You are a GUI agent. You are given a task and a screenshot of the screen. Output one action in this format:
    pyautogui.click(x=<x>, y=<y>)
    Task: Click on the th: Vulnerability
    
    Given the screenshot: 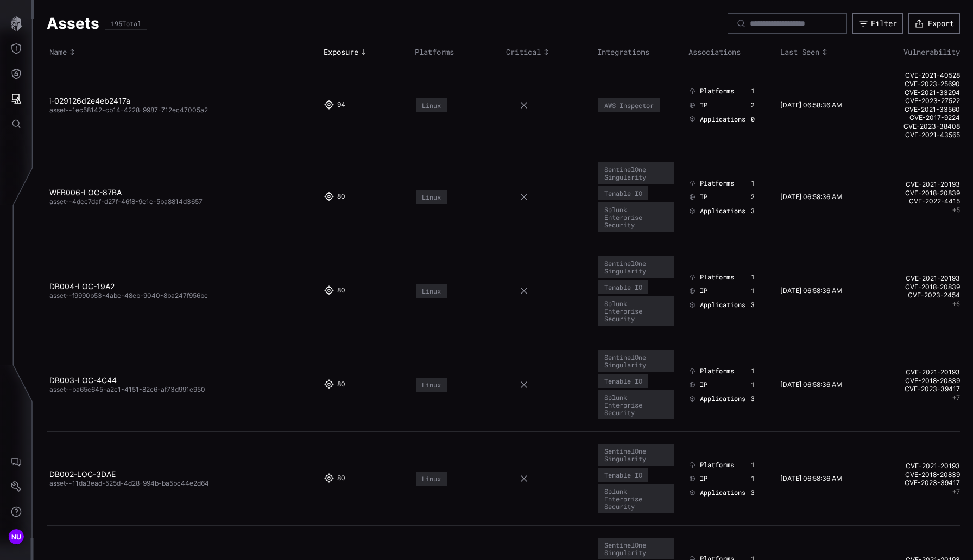 What is the action you would take?
    pyautogui.click(x=915, y=52)
    